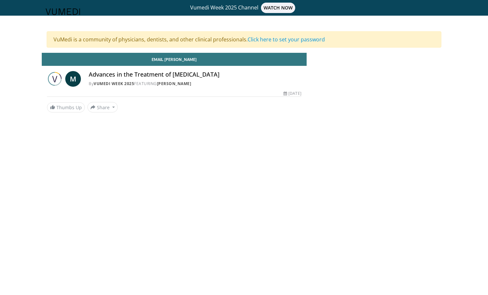 Image resolution: width=488 pixels, height=295 pixels. What do you see at coordinates (102, 107) in the screenshot?
I see `button: Share` at bounding box center [102, 107].